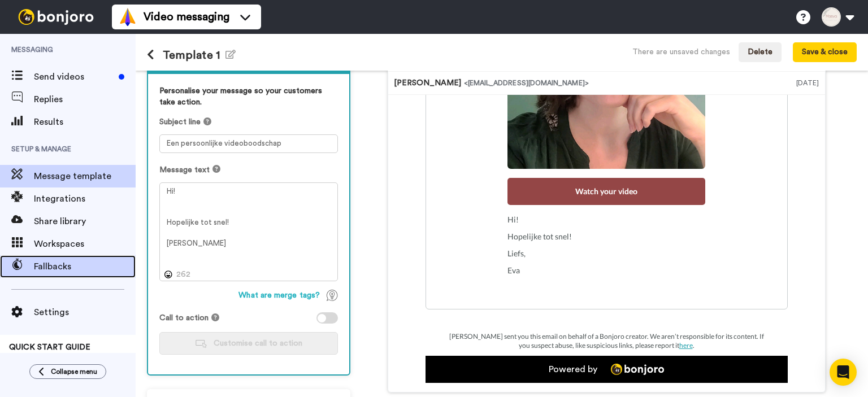  Describe the element at coordinates (681, 52) in the screenshot. I see `div: There are unsaved changes` at that location.